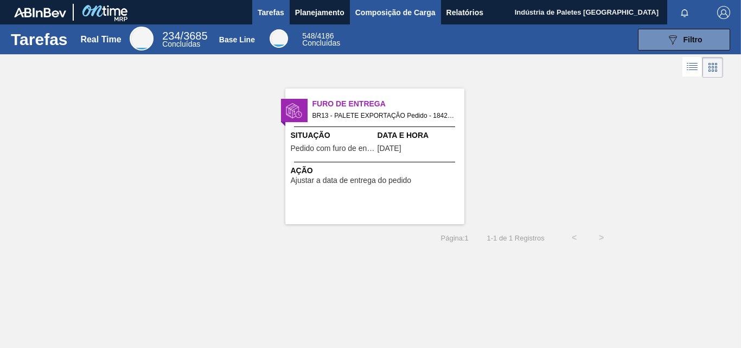  Describe the element at coordinates (39, 39) in the screenshot. I see `h1: Tarefas` at that location.